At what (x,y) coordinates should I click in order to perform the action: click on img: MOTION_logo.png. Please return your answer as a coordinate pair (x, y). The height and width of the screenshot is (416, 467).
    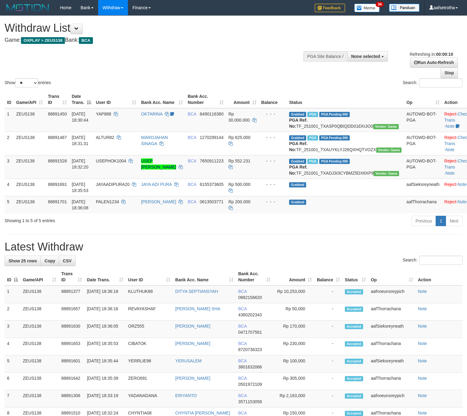
    Looking at the image, I should click on (28, 8).